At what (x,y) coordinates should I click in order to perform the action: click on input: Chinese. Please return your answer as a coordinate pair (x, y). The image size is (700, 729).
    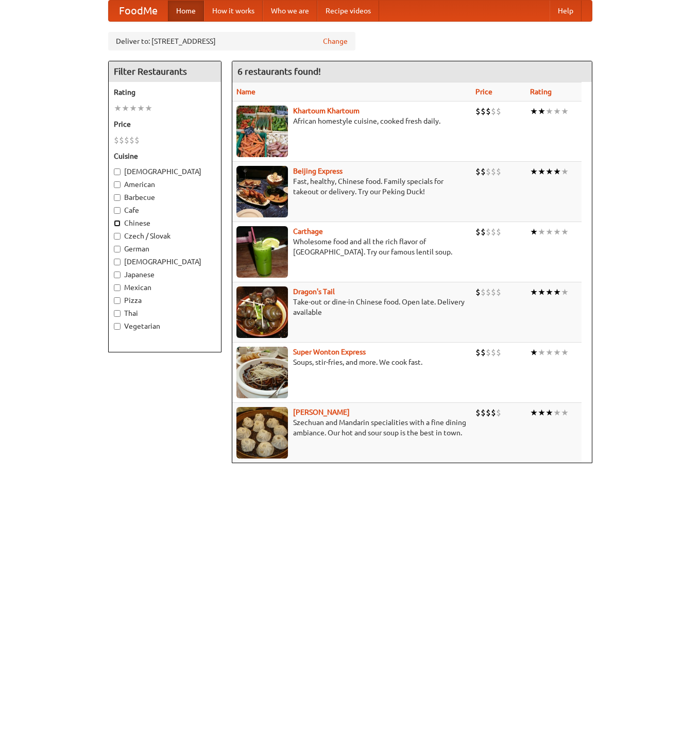
    Looking at the image, I should click on (117, 223).